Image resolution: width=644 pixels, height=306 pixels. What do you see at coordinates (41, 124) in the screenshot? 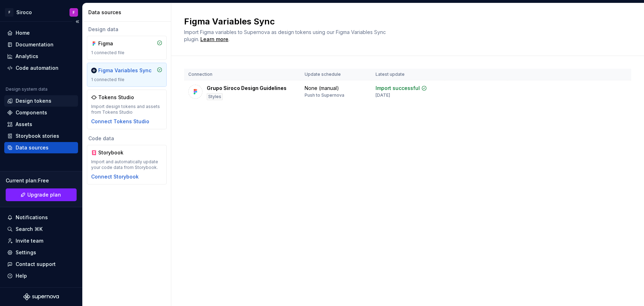
I see `a: Assets` at bounding box center [41, 124].